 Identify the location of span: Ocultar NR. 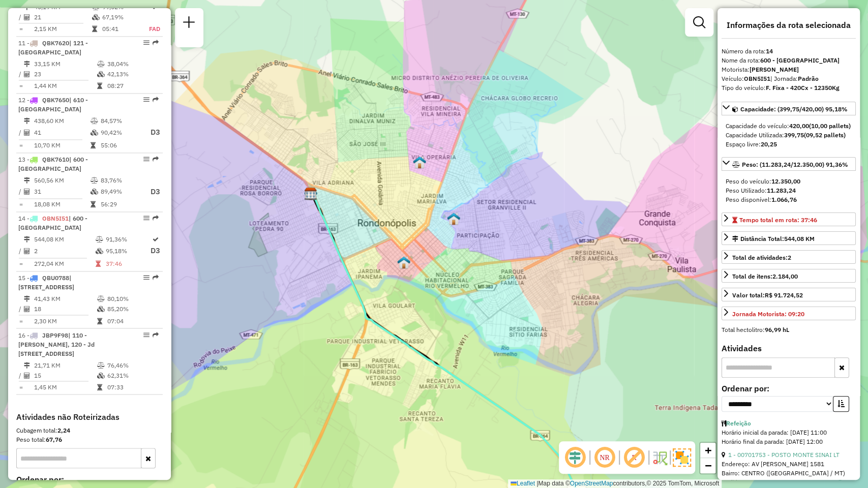
(605, 457).